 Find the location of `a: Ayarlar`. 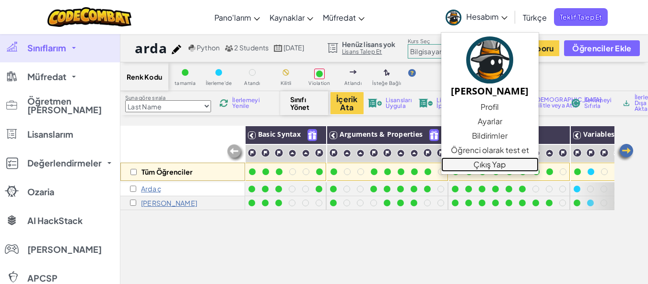

a: Ayarlar is located at coordinates (490, 121).